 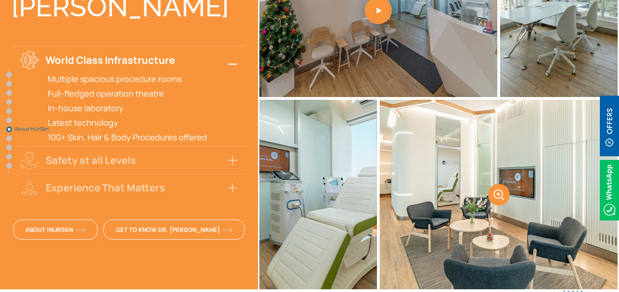 What do you see at coordinates (30, 188) in the screenshot?
I see `img: why-choose-icon3` at bounding box center [30, 188].